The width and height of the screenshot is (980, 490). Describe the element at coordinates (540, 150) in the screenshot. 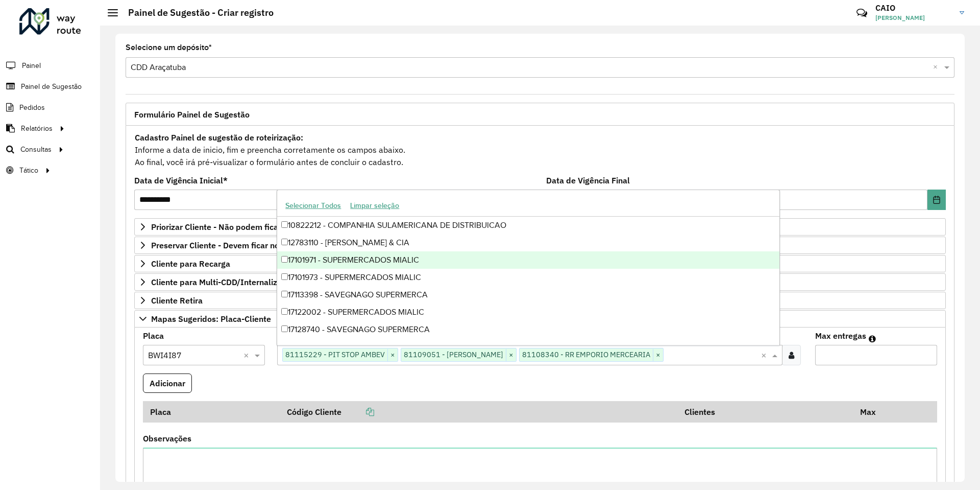

I see `div: Informe a data de inicio, fim e preencha corretamente os campos abaixo. Ao final, você irá pré-vi...` at that location.